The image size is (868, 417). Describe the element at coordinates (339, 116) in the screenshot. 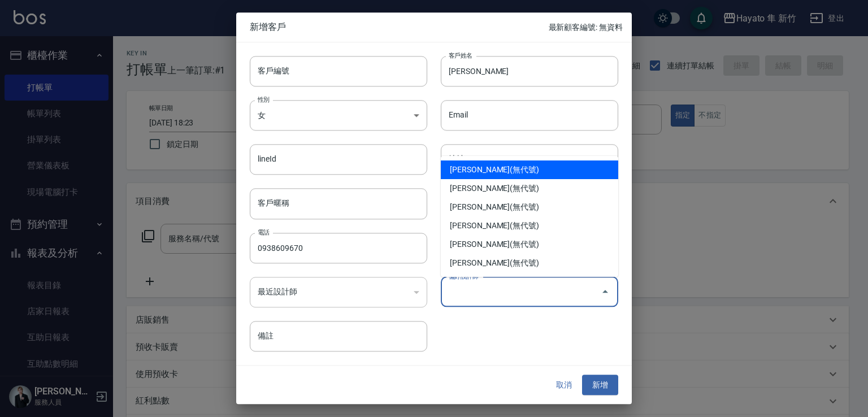

I see `div: 女` at that location.